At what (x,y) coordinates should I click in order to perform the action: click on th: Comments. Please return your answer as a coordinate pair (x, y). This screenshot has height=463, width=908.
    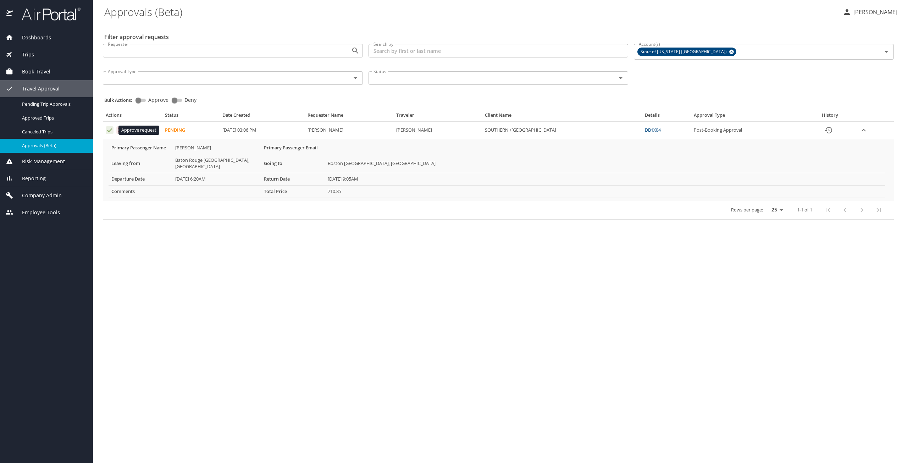
    Looking at the image, I should click on (140, 191).